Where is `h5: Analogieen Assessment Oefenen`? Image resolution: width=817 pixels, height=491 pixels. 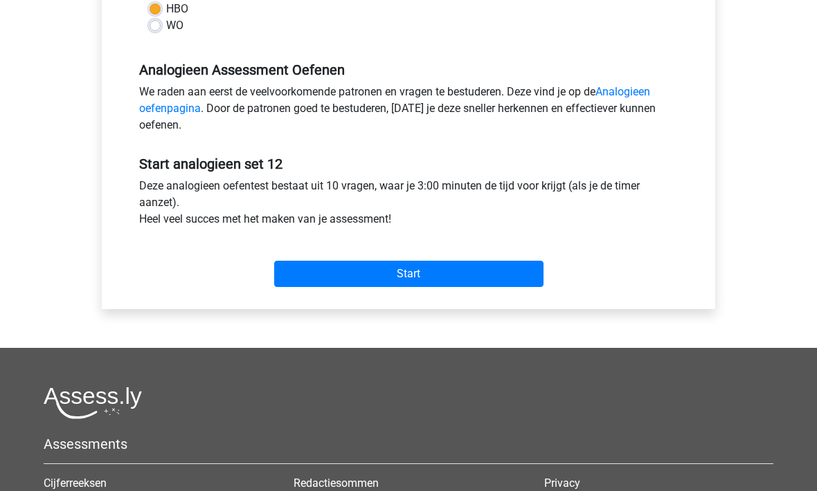 h5: Analogieen Assessment Oefenen is located at coordinates (408, 70).